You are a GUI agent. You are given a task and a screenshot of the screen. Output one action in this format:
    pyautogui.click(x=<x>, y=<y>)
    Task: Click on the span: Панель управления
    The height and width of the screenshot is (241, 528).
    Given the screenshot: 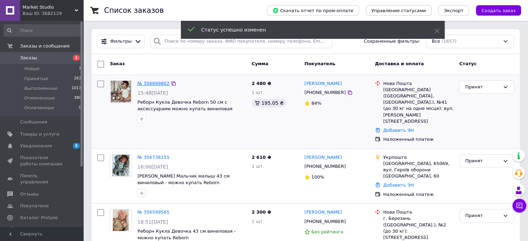 What is the action you would take?
    pyautogui.click(x=42, y=179)
    